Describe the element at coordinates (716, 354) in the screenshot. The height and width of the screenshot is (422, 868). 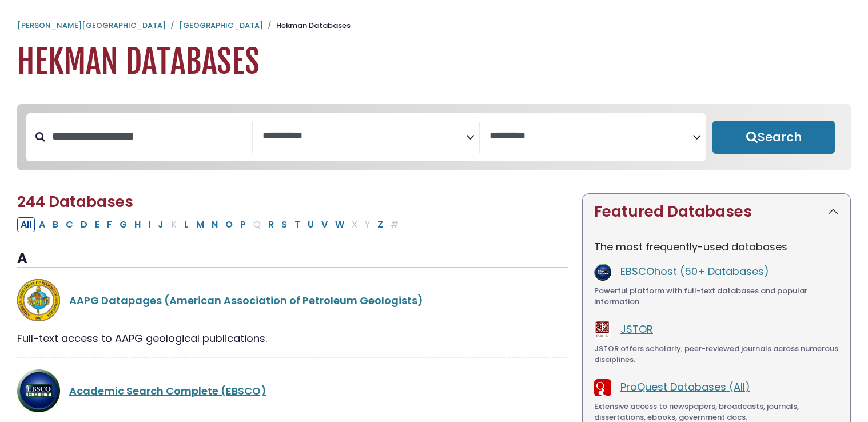
I see `div: JSTOR offers scholarly, peer-reviewed journals across numerous disciplines.` at that location.